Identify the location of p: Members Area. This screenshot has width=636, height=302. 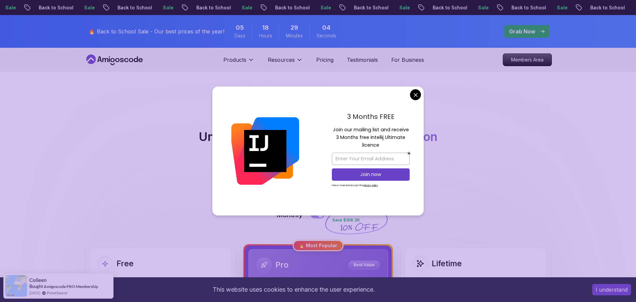
(527, 60).